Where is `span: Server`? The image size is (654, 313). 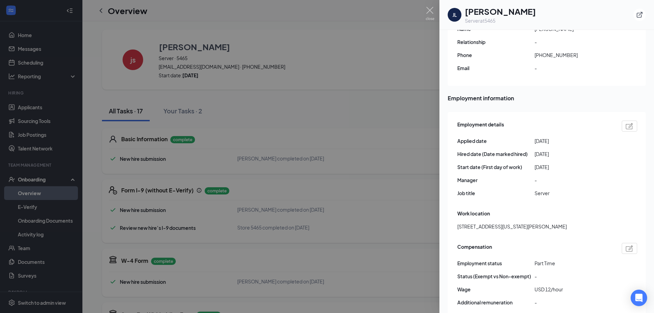 span: Server is located at coordinates (573, 193).